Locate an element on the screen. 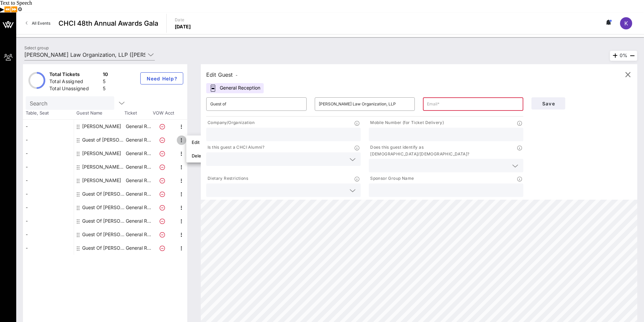 This screenshot has height=322, width=644. span: K is located at coordinates (626, 23).